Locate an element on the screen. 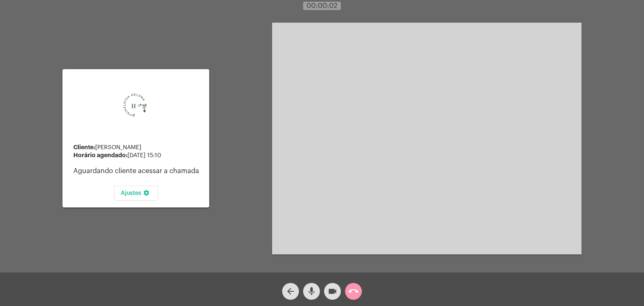 The height and width of the screenshot is (306, 644). p: Aguardando cliente acessar a chamada is located at coordinates (138, 171).